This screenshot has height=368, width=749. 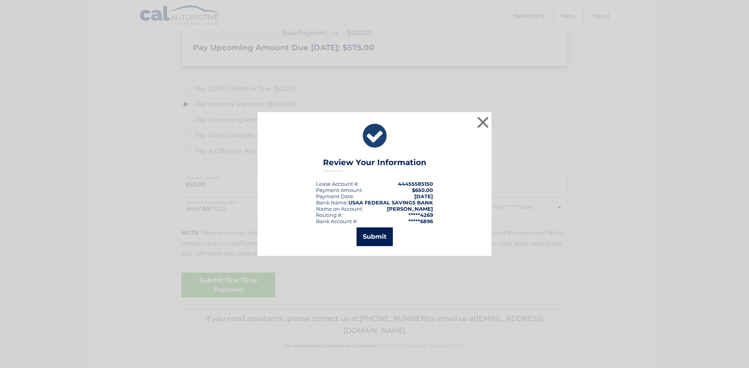 I want to click on div: Lease Account #:, so click(x=337, y=184).